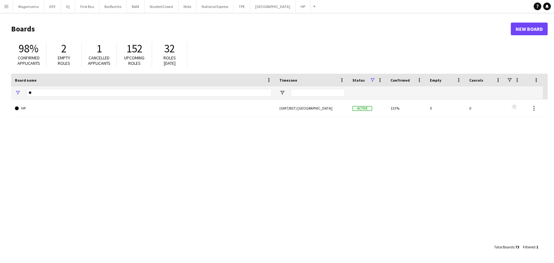 This screenshot has height=263, width=554. I want to click on span: Total Boards, so click(504, 247).